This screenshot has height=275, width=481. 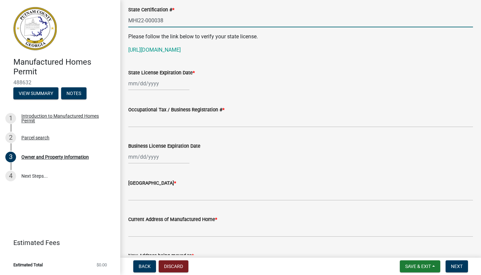 What do you see at coordinates (418, 267) in the screenshot?
I see `span: Save & Exit` at bounding box center [418, 267].